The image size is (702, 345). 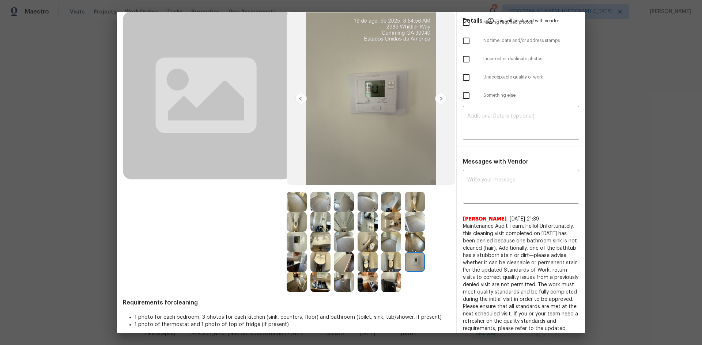 I want to click on span: This will be shared with vendor, so click(x=527, y=20).